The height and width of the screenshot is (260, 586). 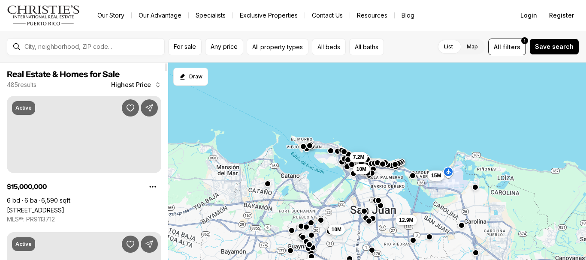 I want to click on a: Resources, so click(x=372, y=15).